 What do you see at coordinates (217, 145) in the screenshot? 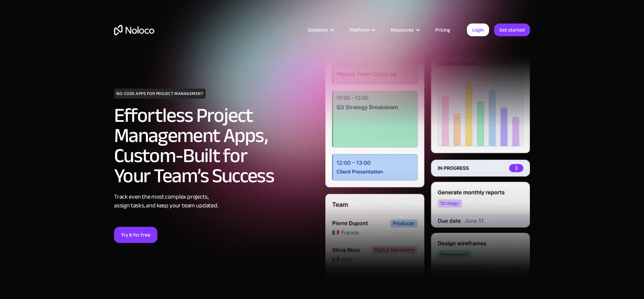
I see `h2: Effortless Project Management Apps, Custom-Built for Your Team’s Success` at bounding box center [217, 145].